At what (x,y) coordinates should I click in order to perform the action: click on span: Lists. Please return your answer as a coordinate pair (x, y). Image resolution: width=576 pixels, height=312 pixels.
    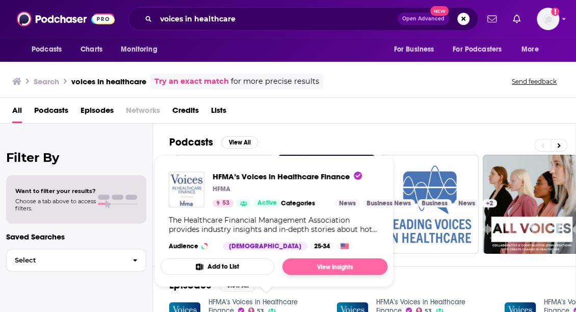
    Looking at the image, I should click on (219, 112).